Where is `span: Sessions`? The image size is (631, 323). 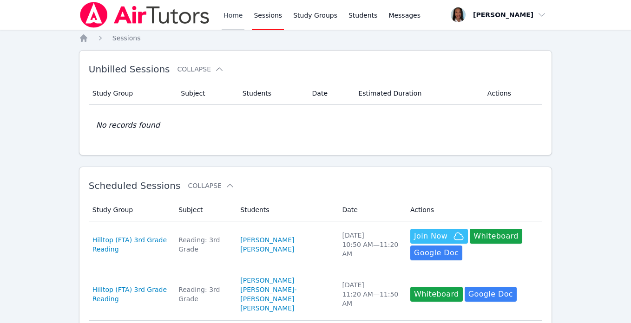
span: Sessions is located at coordinates (126, 38).